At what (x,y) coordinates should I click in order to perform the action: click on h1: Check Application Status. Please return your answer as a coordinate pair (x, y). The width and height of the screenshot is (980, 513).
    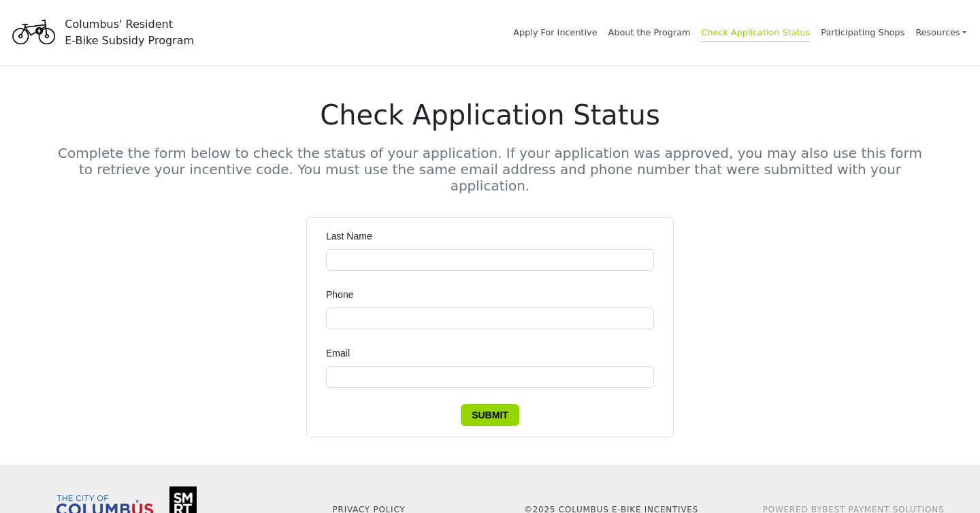
    Looking at the image, I should click on (490, 115).